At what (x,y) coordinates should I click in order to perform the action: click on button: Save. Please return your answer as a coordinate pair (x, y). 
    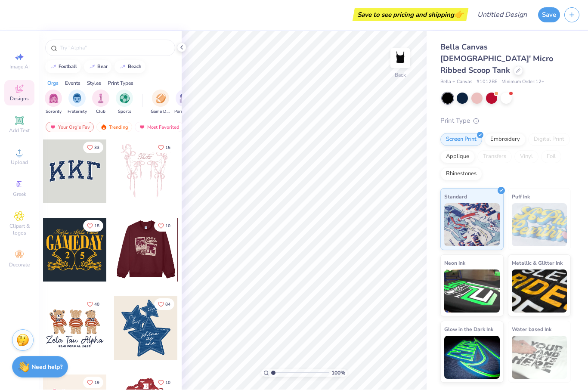
    Looking at the image, I should click on (549, 15).